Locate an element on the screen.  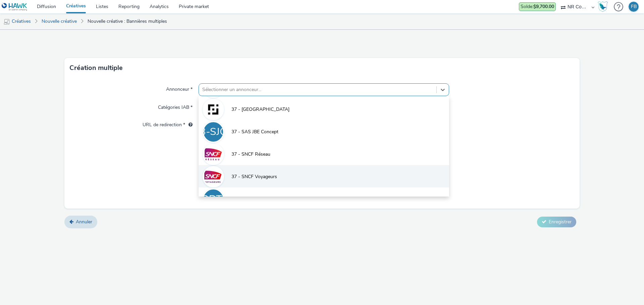
span: Enregistrer is located at coordinates (560, 222).